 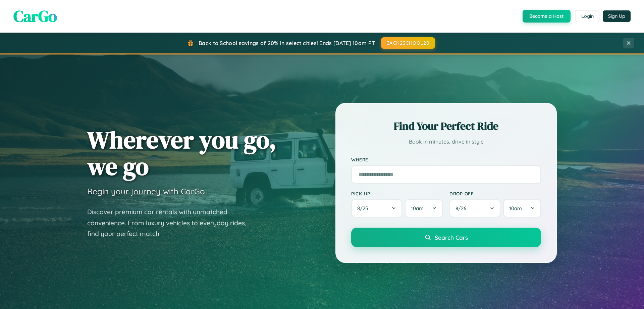 What do you see at coordinates (446, 142) in the screenshot?
I see `p: Book in minutes, drive in style` at bounding box center [446, 142].